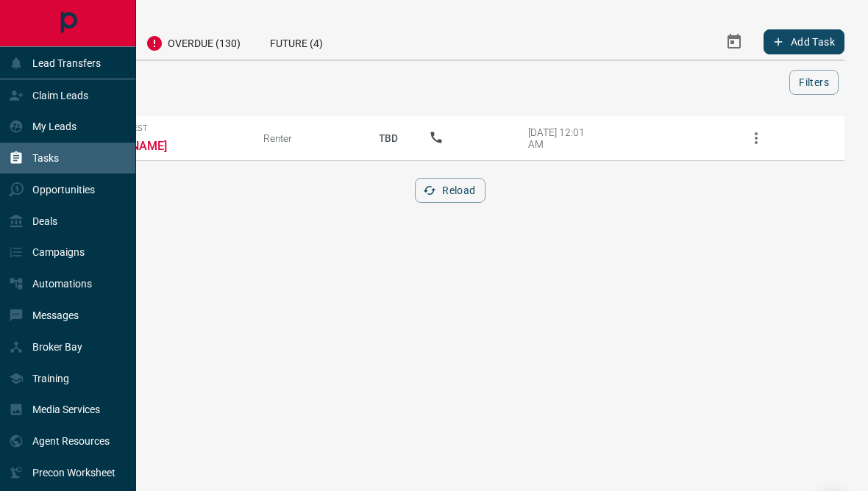  What do you see at coordinates (389, 138) in the screenshot?
I see `p: TBD` at bounding box center [389, 138].